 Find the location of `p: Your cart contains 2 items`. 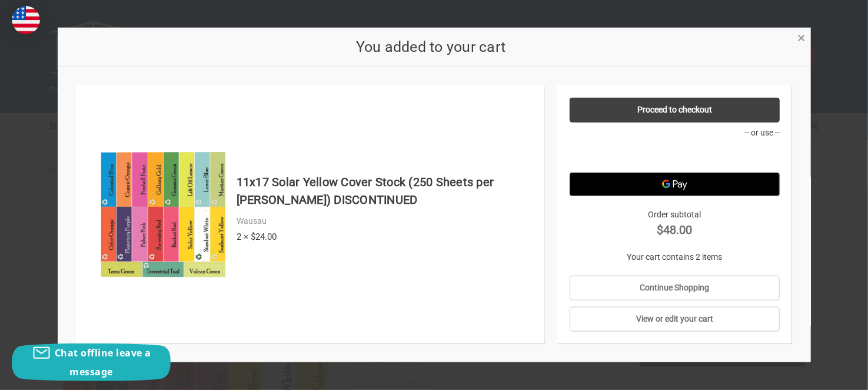

p: Your cart contains 2 items is located at coordinates (674, 257).